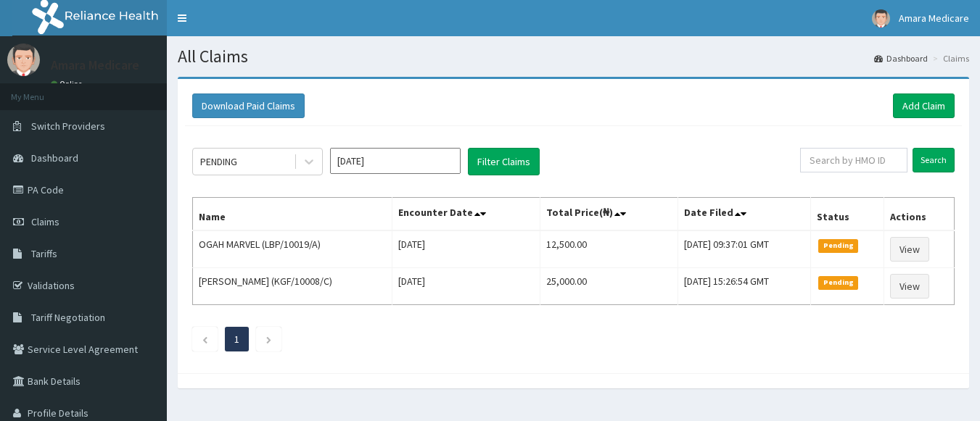  What do you see at coordinates (610, 215) in the screenshot?
I see `th: Total Price(₦)` at bounding box center [610, 215].